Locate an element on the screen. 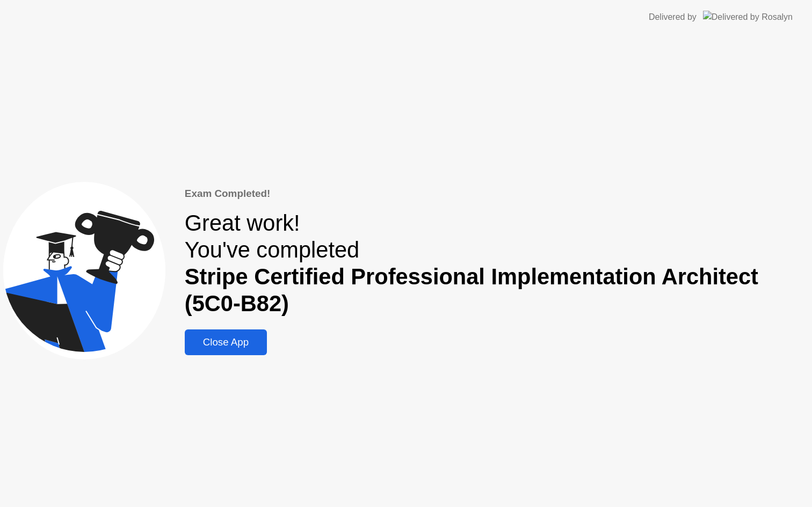 This screenshot has width=812, height=507. div: Close App is located at coordinates (225, 342).